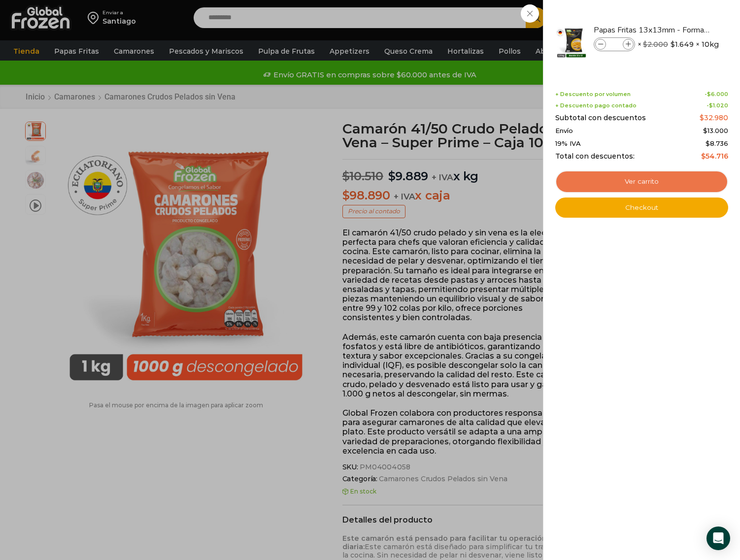 Image resolution: width=740 pixels, height=560 pixels. What do you see at coordinates (718, 106) in the screenshot?
I see `bdi: 1.020` at bounding box center [718, 106].